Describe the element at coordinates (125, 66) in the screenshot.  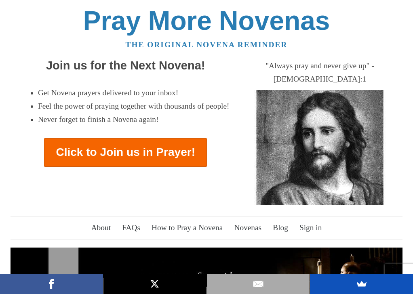
I see `h2: Join us for the Next Novena!` at that location.